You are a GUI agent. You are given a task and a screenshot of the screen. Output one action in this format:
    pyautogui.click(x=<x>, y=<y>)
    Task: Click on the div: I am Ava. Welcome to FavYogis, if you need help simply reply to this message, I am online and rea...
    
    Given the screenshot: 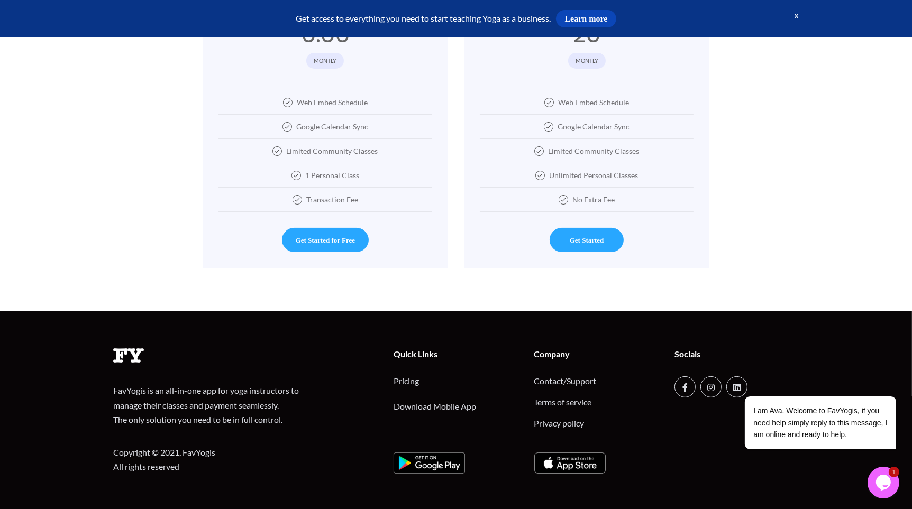 What is the action you would take?
    pyautogui.click(x=96, y=122)
    